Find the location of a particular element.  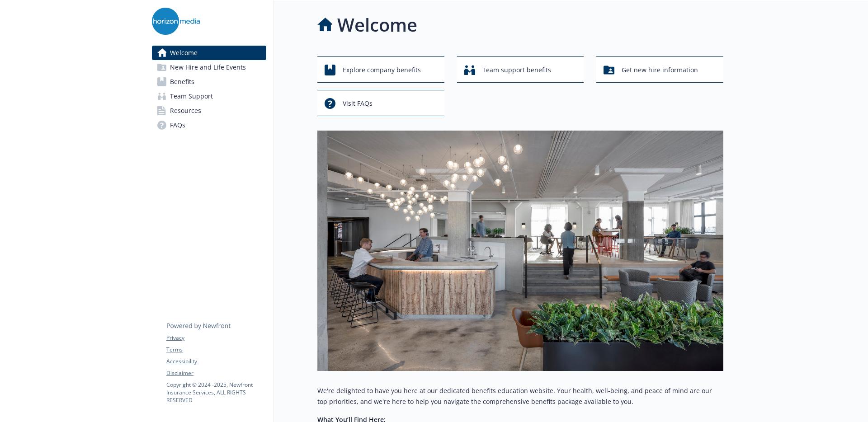

span: New Hire and Life Events is located at coordinates (208, 67).